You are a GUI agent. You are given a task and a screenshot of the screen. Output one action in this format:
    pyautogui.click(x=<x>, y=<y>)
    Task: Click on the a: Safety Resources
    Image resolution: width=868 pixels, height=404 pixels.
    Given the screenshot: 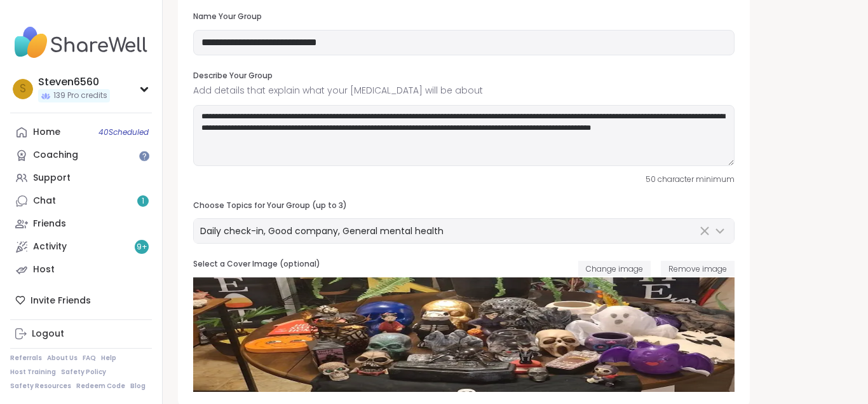 What is the action you would take?
    pyautogui.click(x=41, y=386)
    